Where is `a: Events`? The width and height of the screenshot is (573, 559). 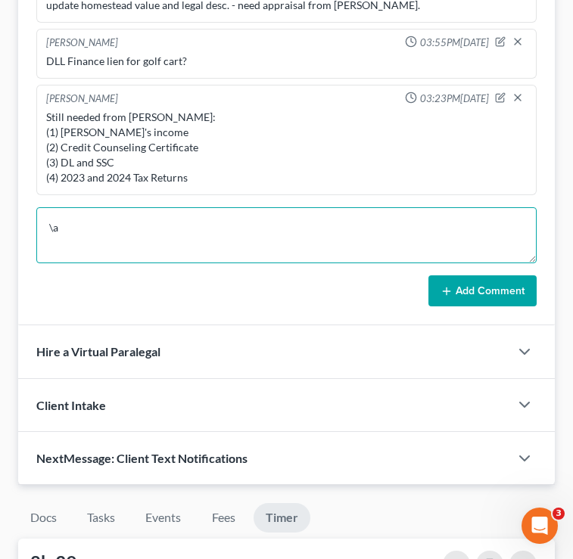 a: Events is located at coordinates (163, 518).